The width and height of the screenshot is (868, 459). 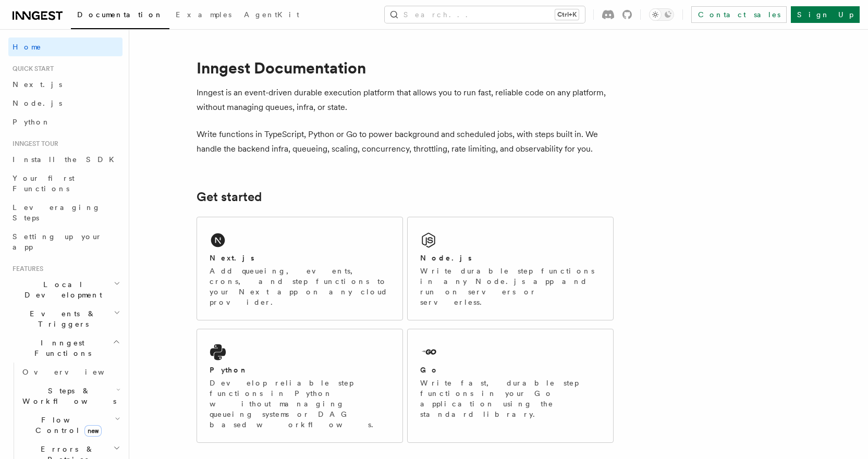 What do you see at coordinates (430, 370) in the screenshot?
I see `h2: Go` at bounding box center [430, 370].